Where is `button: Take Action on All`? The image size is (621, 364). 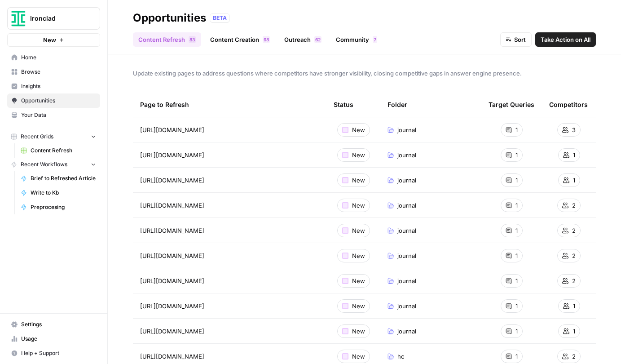 button: Take Action on All is located at coordinates (566, 39).